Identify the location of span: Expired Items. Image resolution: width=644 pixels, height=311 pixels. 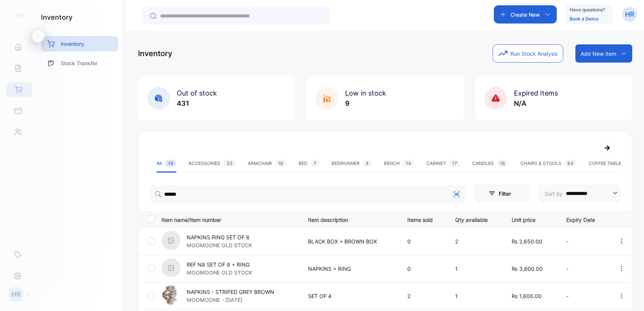
(536, 93).